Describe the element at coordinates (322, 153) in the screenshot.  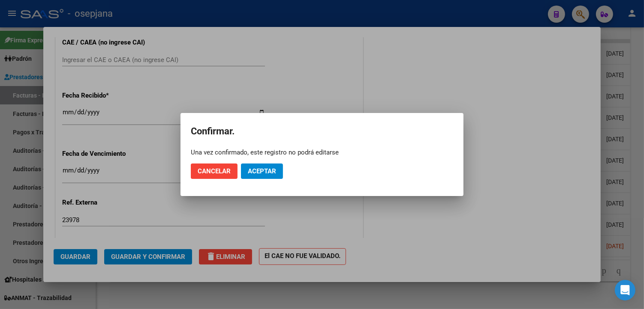
I see `div: Una vez confirmado, este registro no podrá editarse` at that location.